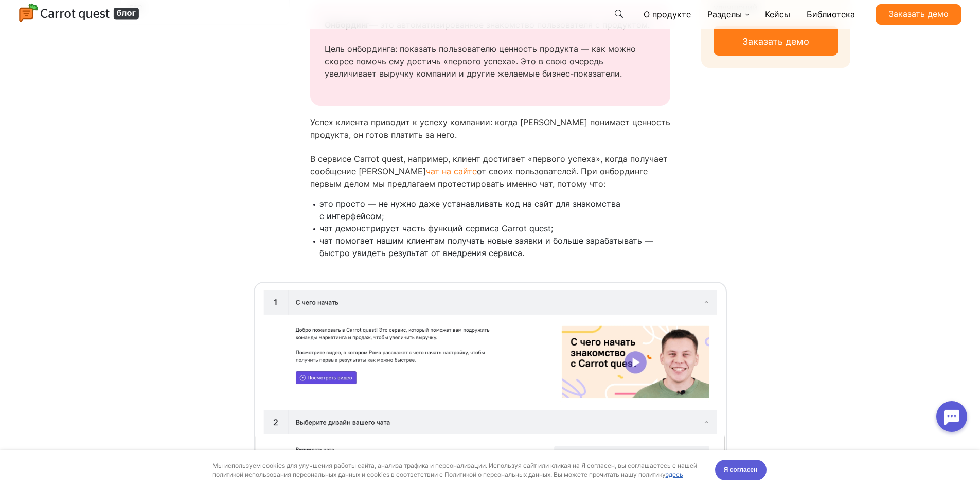  Describe the element at coordinates (79, 13) in the screenshot. I see `img: Carrot quest` at that location.